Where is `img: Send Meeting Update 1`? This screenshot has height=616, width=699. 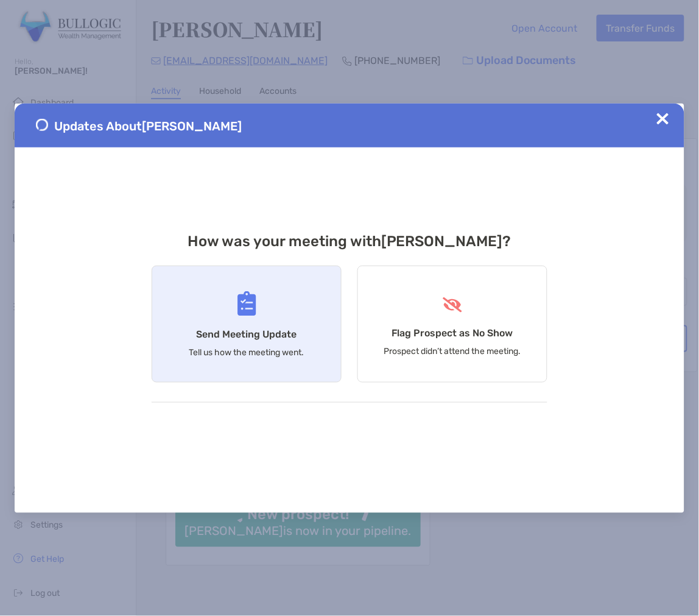
img: Send Meeting Update 1 is located at coordinates (42, 125).